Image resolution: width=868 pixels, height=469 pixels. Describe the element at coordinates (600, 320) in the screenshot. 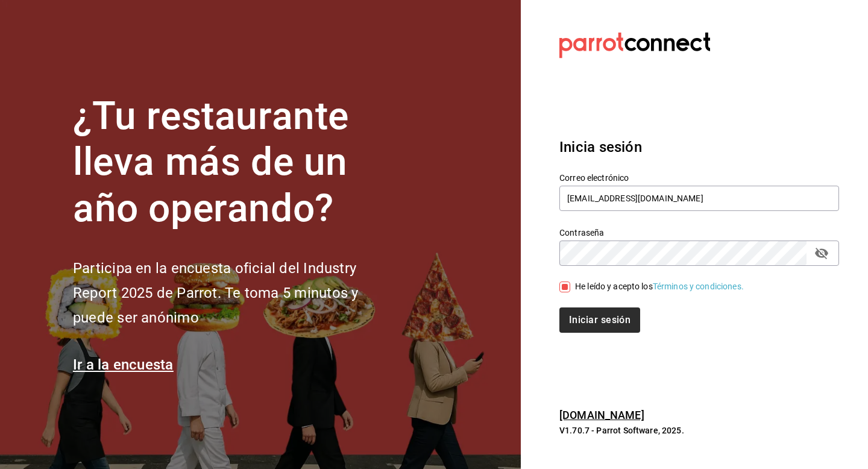

I see `button: Iniciar sesión` at that location.